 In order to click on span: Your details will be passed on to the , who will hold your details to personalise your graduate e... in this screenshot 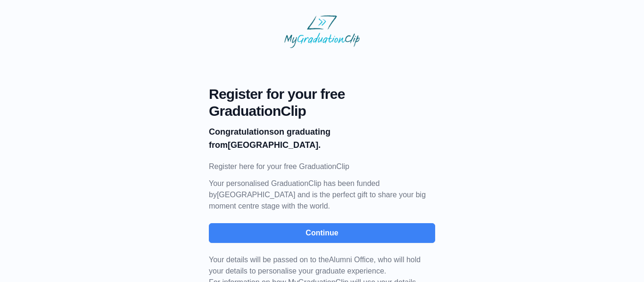, I will do `click(314, 265)`.